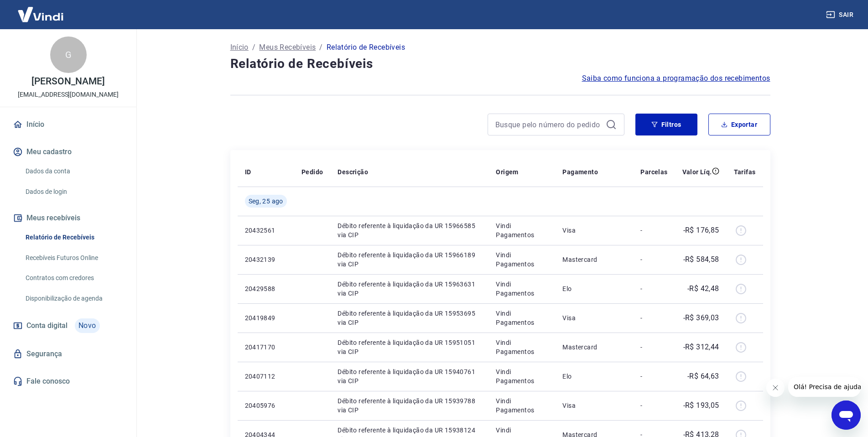 Image resolution: width=868 pixels, height=437 pixels. Describe the element at coordinates (841, 15) in the screenshot. I see `button: Sair` at that location.